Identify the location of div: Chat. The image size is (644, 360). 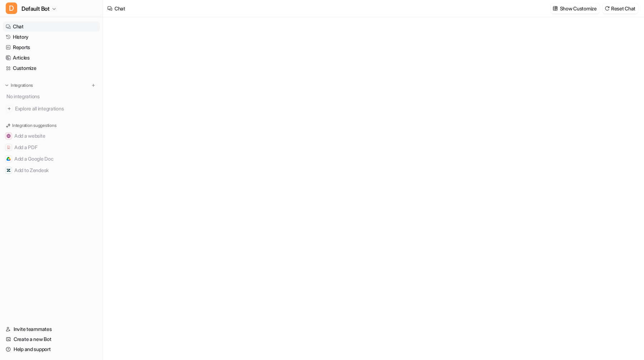
(120, 9).